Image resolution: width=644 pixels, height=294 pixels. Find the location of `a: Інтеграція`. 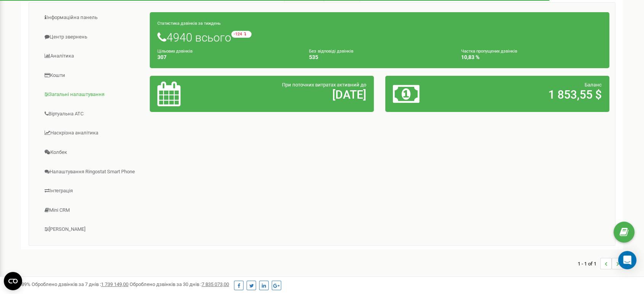

a: Інтеграція is located at coordinates (92, 191).